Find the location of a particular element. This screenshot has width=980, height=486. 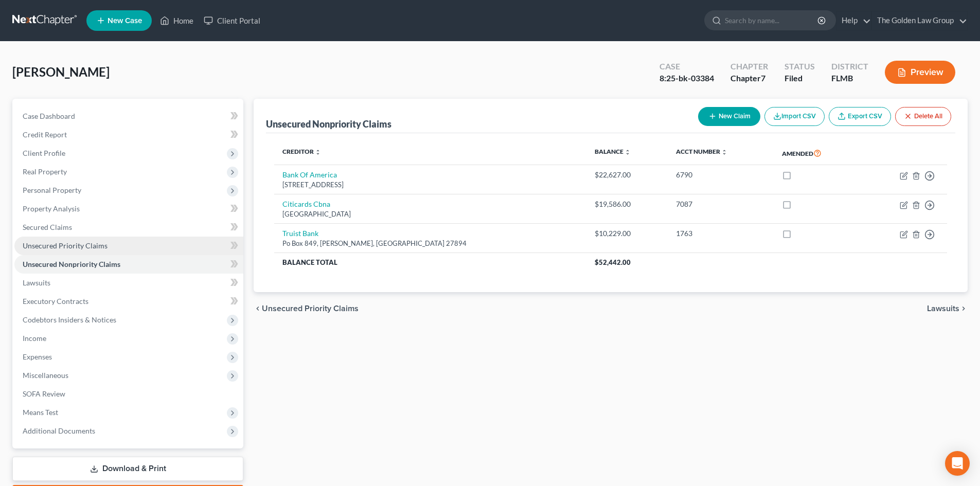

span: Property Analysis is located at coordinates (51, 208).